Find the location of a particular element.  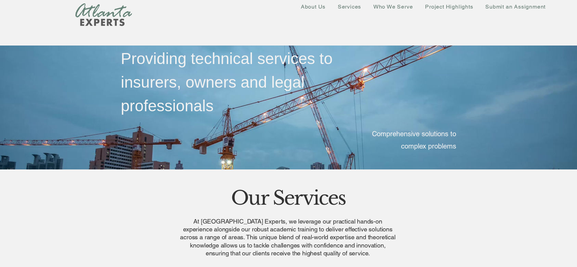

span: Providing technical services to insurers, owners and legal professionals is located at coordinates (226, 82).